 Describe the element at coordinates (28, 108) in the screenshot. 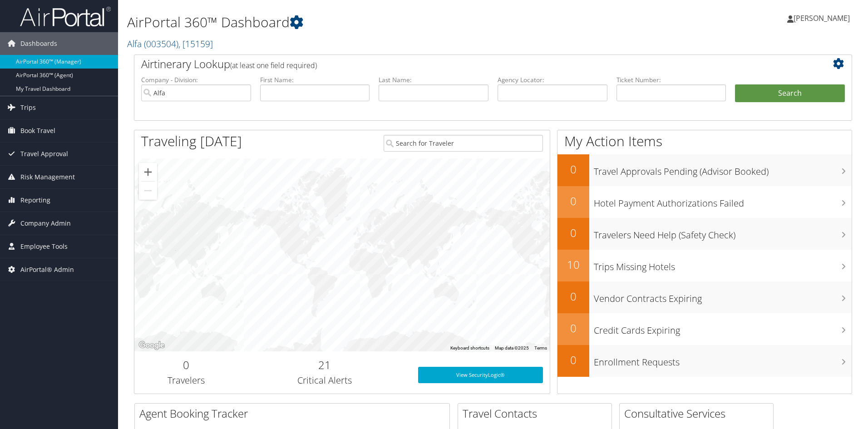

I see `span: Trips` at that location.